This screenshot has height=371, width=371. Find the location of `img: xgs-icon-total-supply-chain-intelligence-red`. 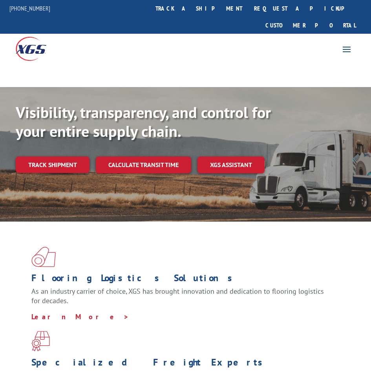

img: xgs-icon-total-supply-chain-intelligence-red is located at coordinates (44, 257).